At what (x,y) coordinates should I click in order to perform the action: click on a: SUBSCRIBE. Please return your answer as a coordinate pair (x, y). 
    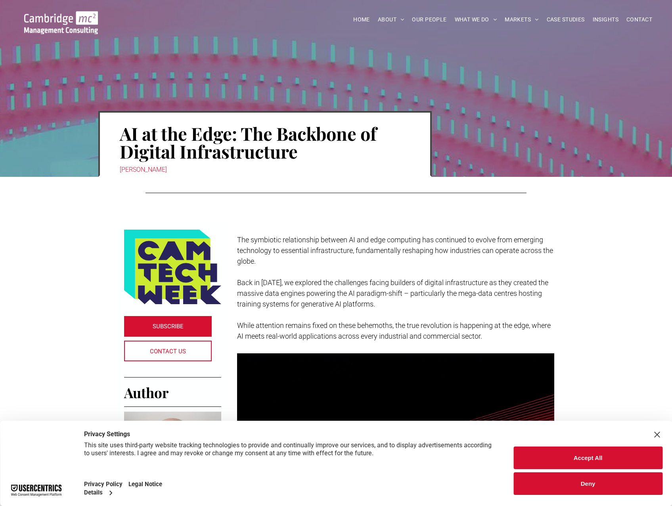
    Looking at the image, I should click on (168, 326).